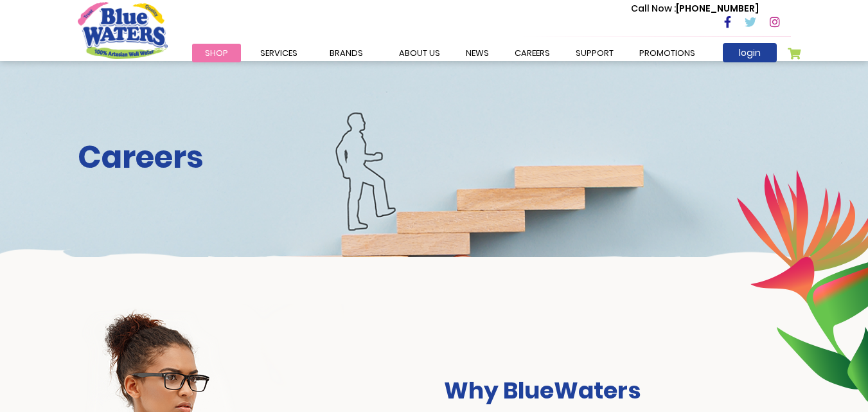 This screenshot has height=412, width=868. What do you see at coordinates (667, 53) in the screenshot?
I see `a: Promotions` at bounding box center [667, 53].